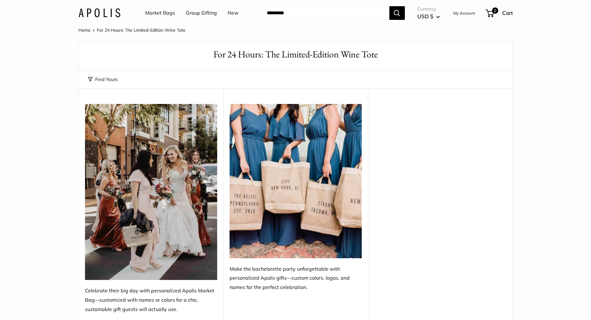 This screenshot has width=591, height=320. Describe the element at coordinates (84, 30) in the screenshot. I see `a: Home` at that location.